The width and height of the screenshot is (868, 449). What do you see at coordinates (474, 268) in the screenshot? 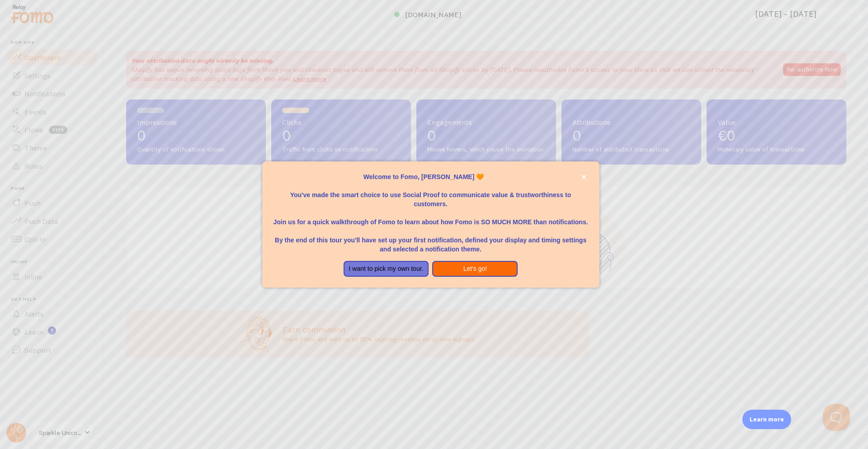
I see `button: Let's go!` at bounding box center [474, 268].